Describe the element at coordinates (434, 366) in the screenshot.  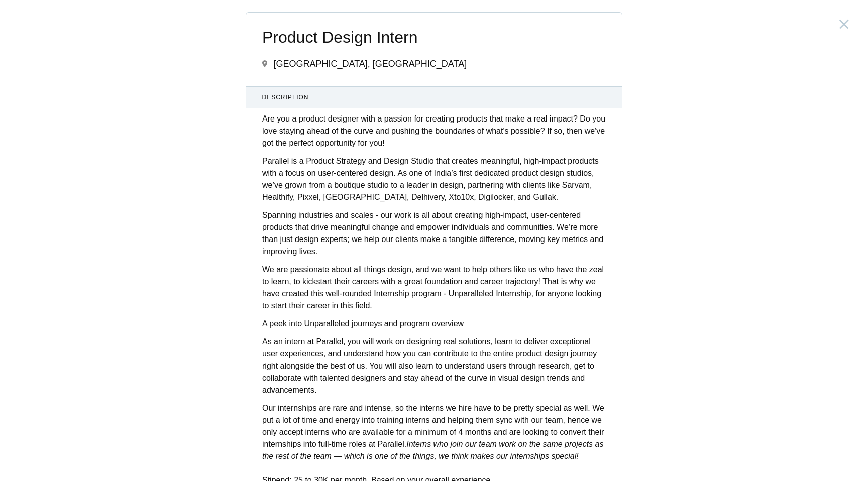
I see `p: As an intern at Parallel, you will work on designing real solutions, learn to deliver exceptional...` at that location.